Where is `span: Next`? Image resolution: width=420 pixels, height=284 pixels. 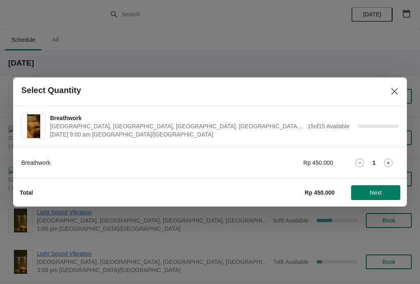 span: Next is located at coordinates (376, 193).